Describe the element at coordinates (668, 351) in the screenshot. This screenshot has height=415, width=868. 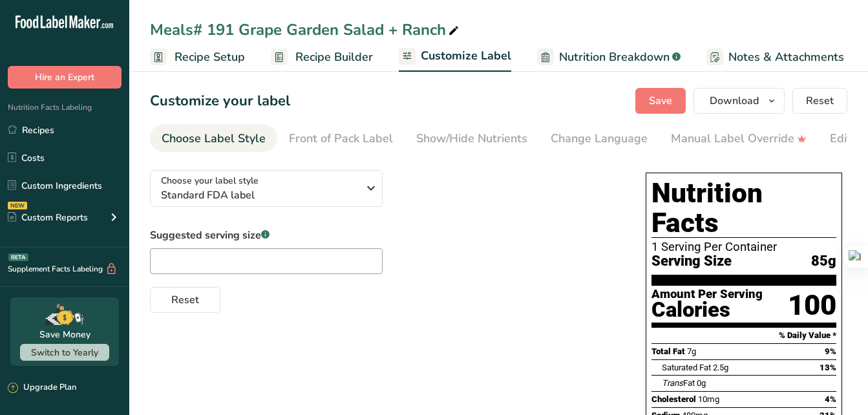
I see `span: Total Fat` at that location.